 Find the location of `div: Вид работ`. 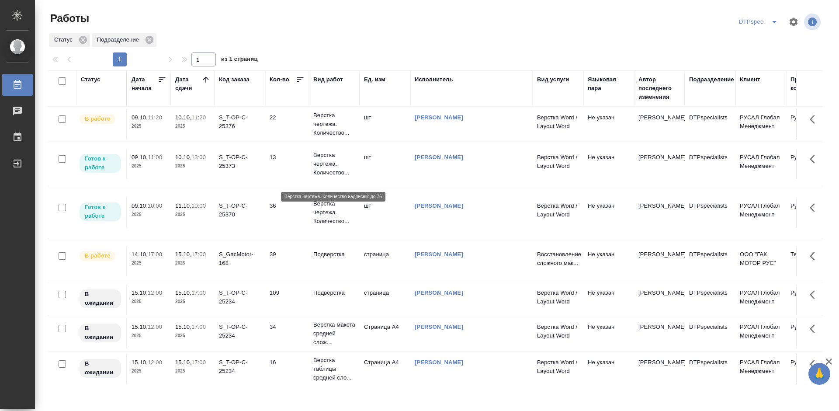

div: Вид работ is located at coordinates (328, 80).